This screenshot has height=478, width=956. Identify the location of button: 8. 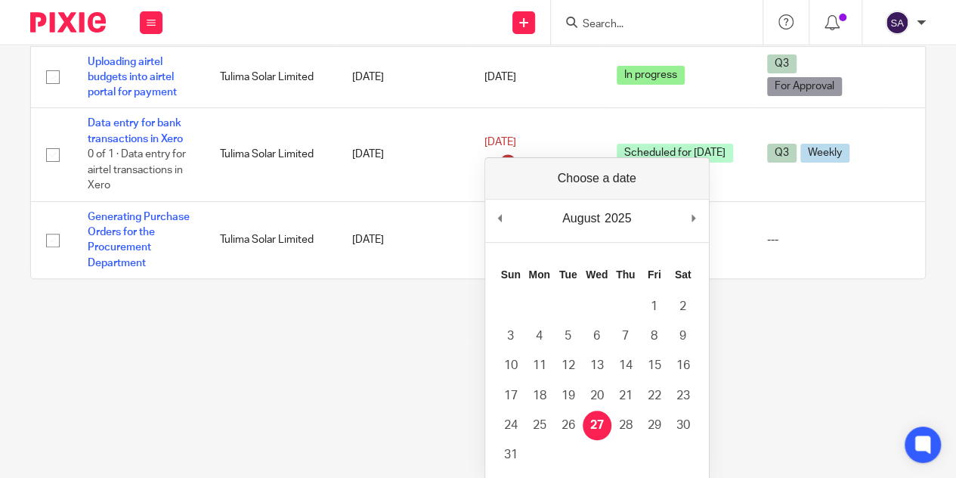
(654, 335).